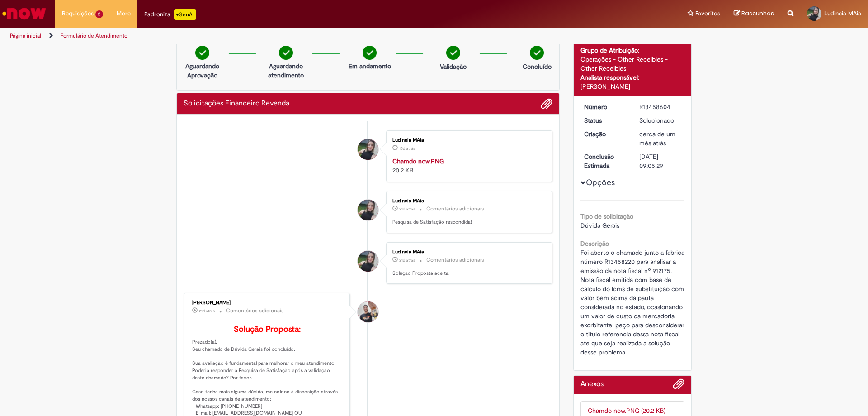 The image size is (868, 416). I want to click on div: R13458604, so click(660, 107).